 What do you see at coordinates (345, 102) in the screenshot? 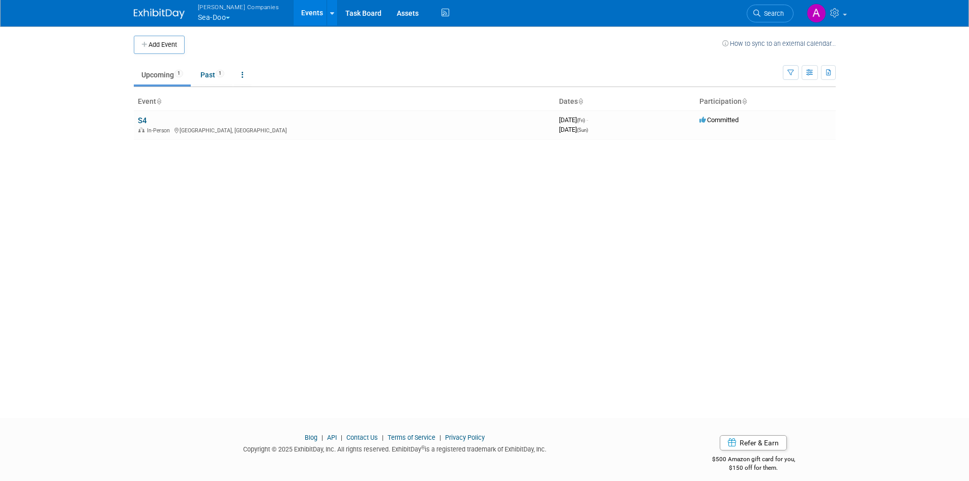
I see `th: Event` at bounding box center [345, 102].